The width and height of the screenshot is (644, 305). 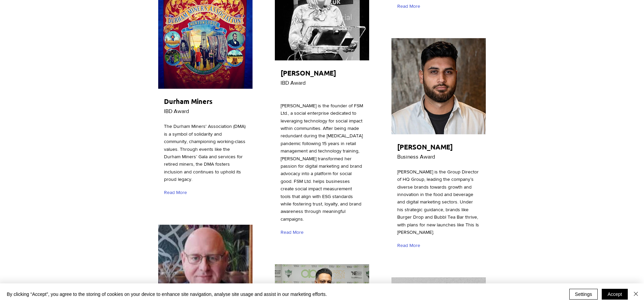 What do you see at coordinates (166, 295) in the screenshot?
I see `span: By clicking “Accept”, you agree to the storing of cookies on your device to enhance site navigati...` at bounding box center [166, 295].